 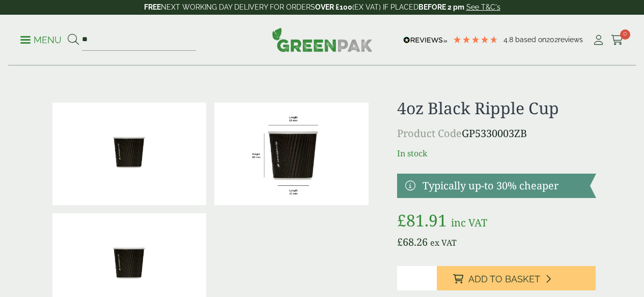 I want to click on img: REVIEWS.io, so click(x=425, y=40).